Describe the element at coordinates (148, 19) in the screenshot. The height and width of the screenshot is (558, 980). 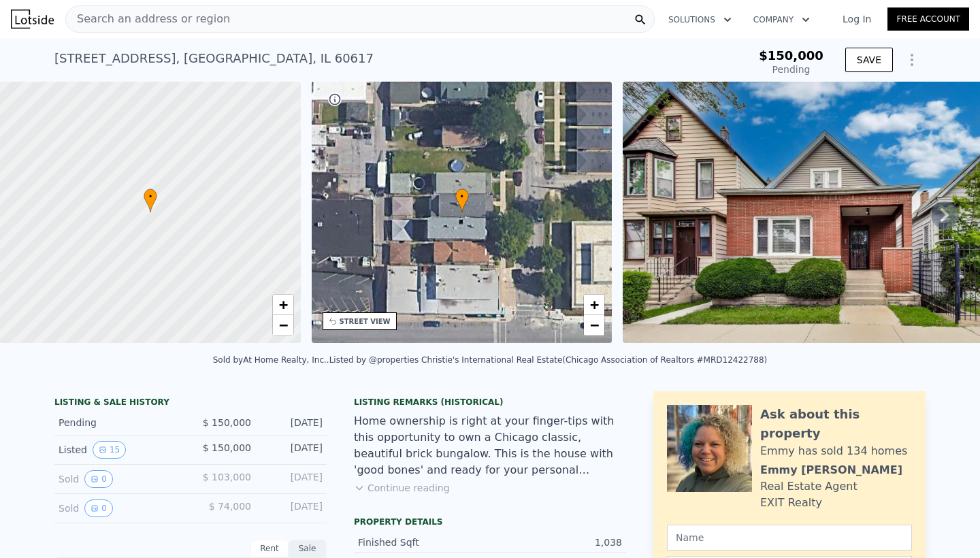
I see `span: Search an address or region` at that location.